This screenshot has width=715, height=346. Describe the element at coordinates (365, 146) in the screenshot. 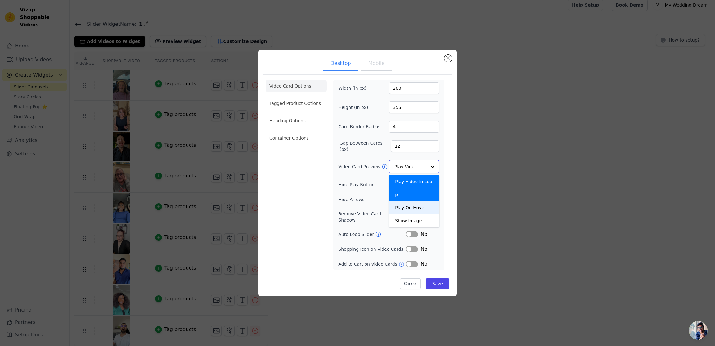

I see `label: Gap Between Cards (px)` at that location.